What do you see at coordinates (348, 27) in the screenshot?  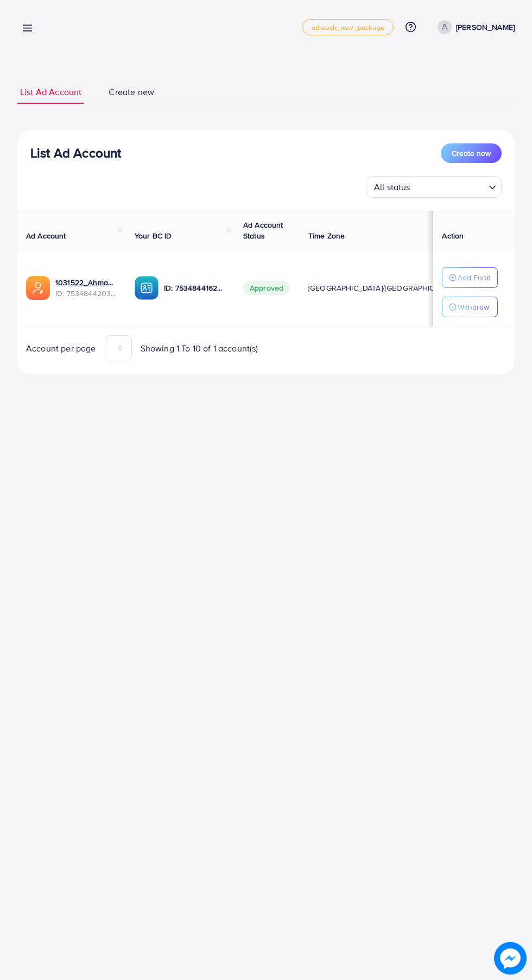 I see `a: adreach_new_package` at bounding box center [348, 27].